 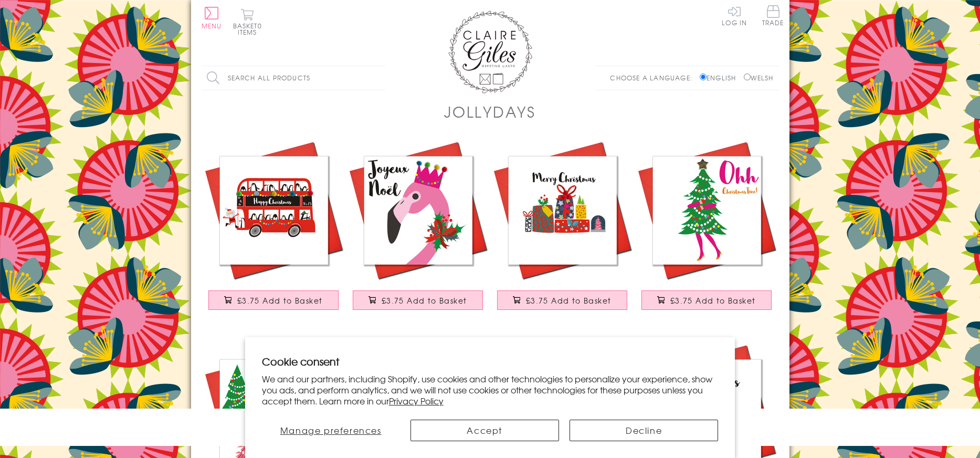 What do you see at coordinates (703, 76) in the screenshot?
I see `input: English` at bounding box center [703, 76].